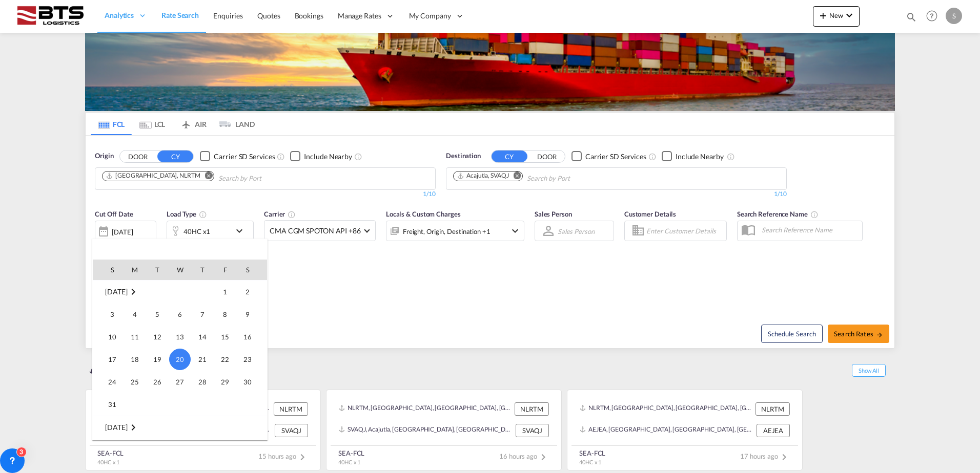 This screenshot has width=980, height=473. Describe the element at coordinates (134, 270) in the screenshot. I see `th: M` at that location.